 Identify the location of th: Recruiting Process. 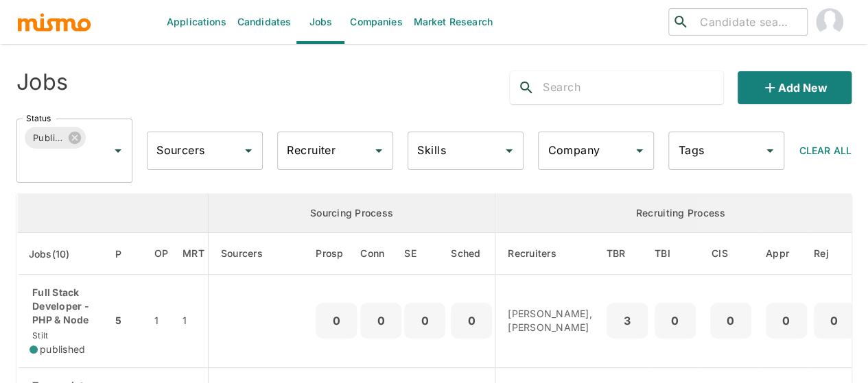
(681, 213).